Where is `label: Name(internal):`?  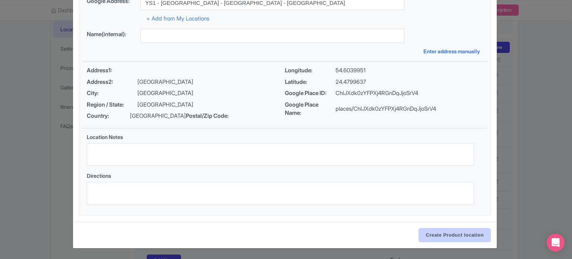
label: Name(internal): is located at coordinates (111, 34).